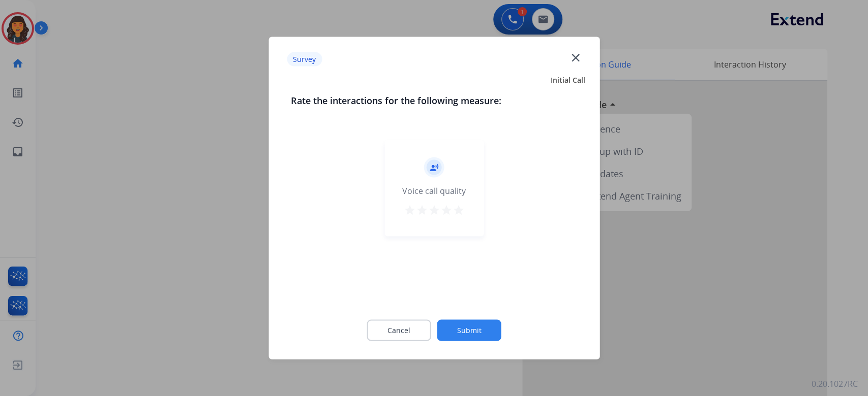 The image size is (868, 396). What do you see at coordinates (399, 331) in the screenshot?
I see `button: Cancel` at bounding box center [399, 331].